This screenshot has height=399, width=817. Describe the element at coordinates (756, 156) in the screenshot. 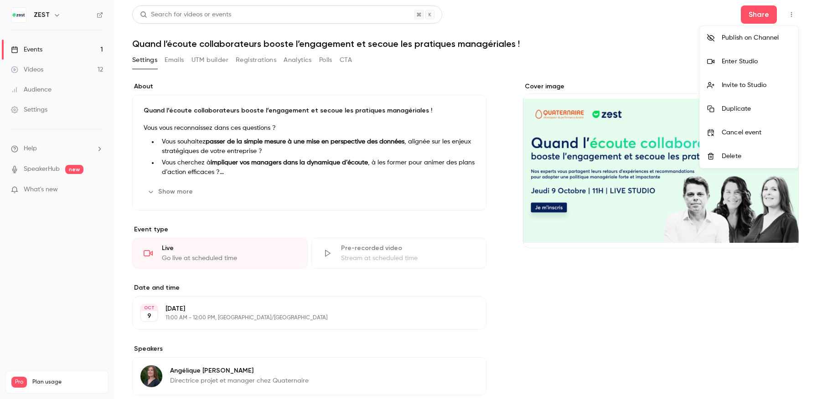

I see `div: Delete` at that location.